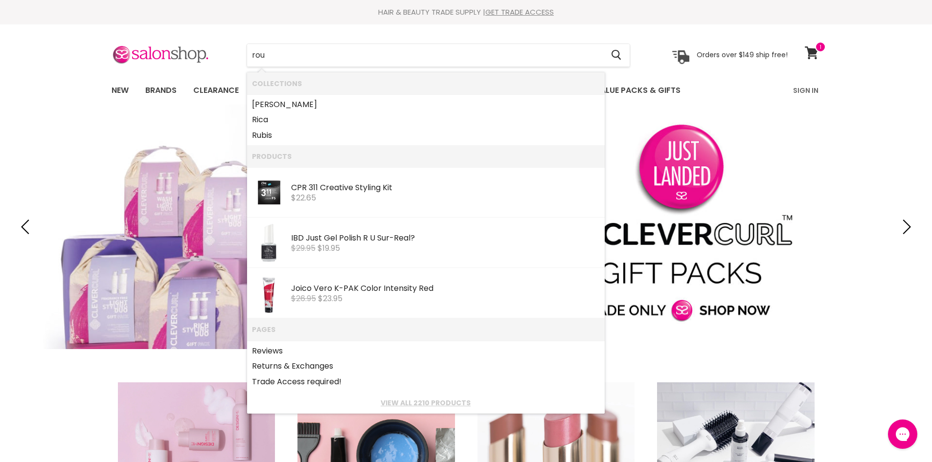 The image size is (932, 462). I want to click on a: Returns & Exchanges, so click(426, 366).